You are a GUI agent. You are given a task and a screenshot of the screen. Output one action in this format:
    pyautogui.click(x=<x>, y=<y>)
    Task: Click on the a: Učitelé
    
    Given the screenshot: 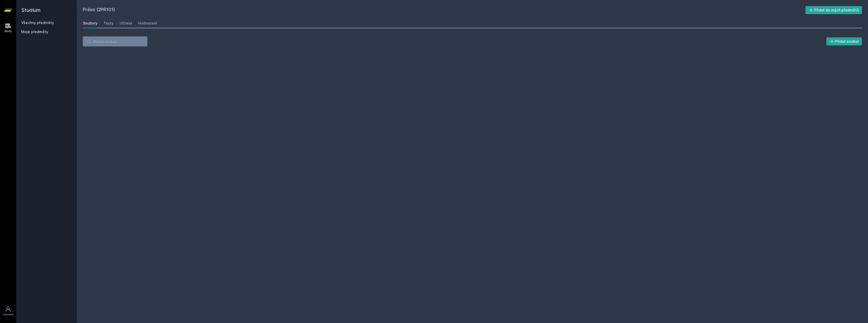 What is the action you would take?
    pyautogui.click(x=126, y=23)
    